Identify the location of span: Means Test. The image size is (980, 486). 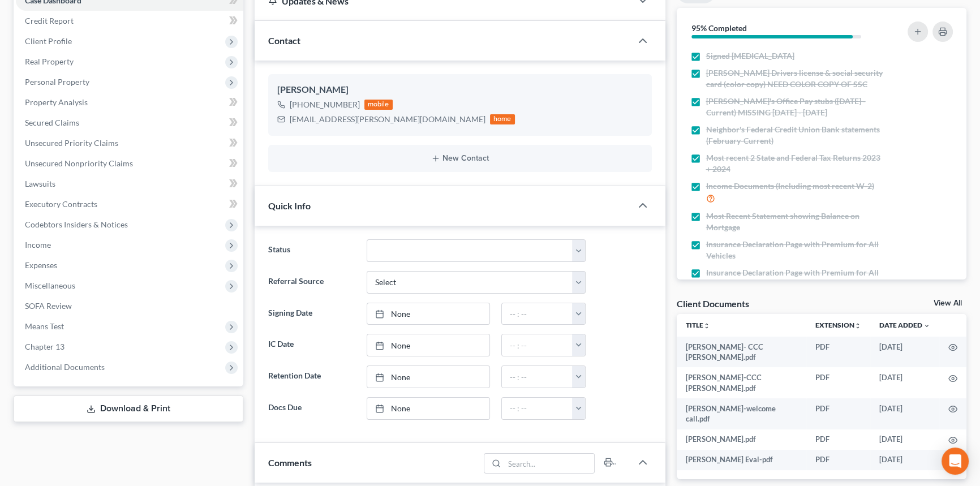
(44, 326).